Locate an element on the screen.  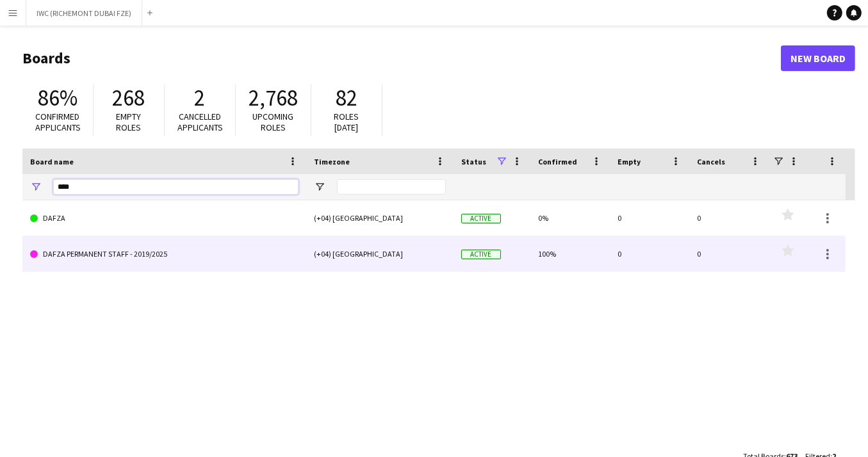
span: Empty is located at coordinates (629, 161).